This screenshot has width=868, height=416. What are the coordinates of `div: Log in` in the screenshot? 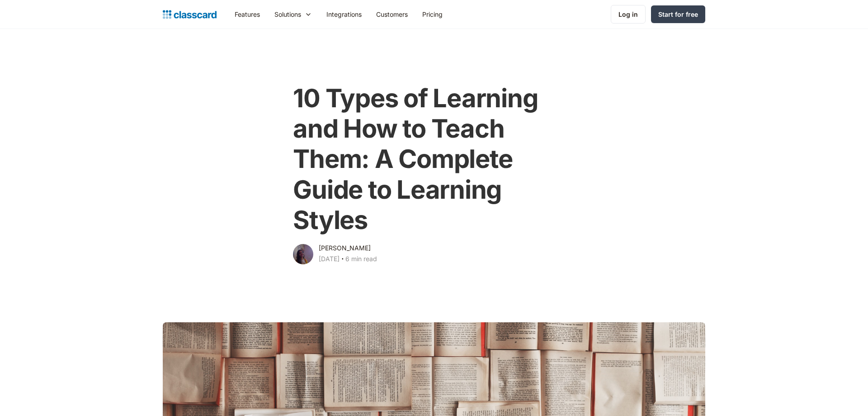 It's located at (628, 14).